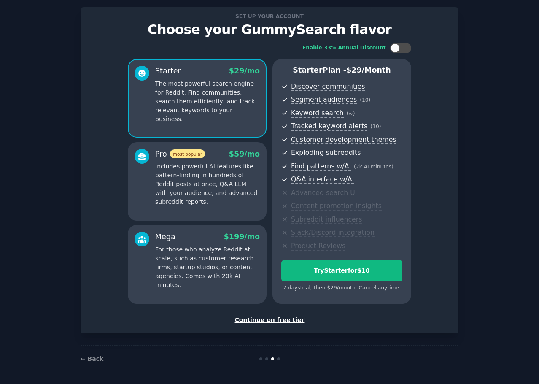 The image size is (539, 384). What do you see at coordinates (208, 184) in the screenshot?
I see `p: Includes powerful AI features like pattern-finding in hundreds of Reddit posts at once, Q&A LLM w...` at bounding box center [208, 184].